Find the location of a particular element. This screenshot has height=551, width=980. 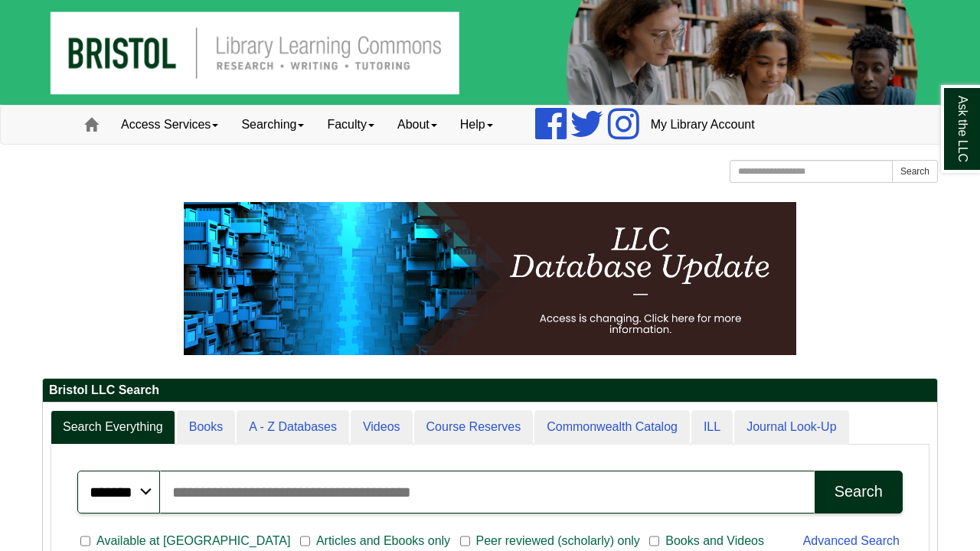

a: Faculty is located at coordinates (351, 125).